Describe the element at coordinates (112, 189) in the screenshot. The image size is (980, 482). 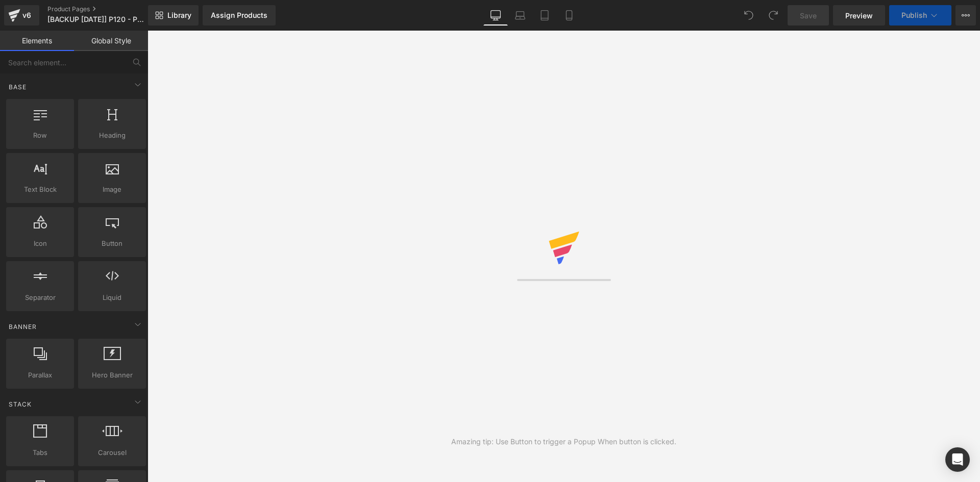
I see `span: Image` at that location.